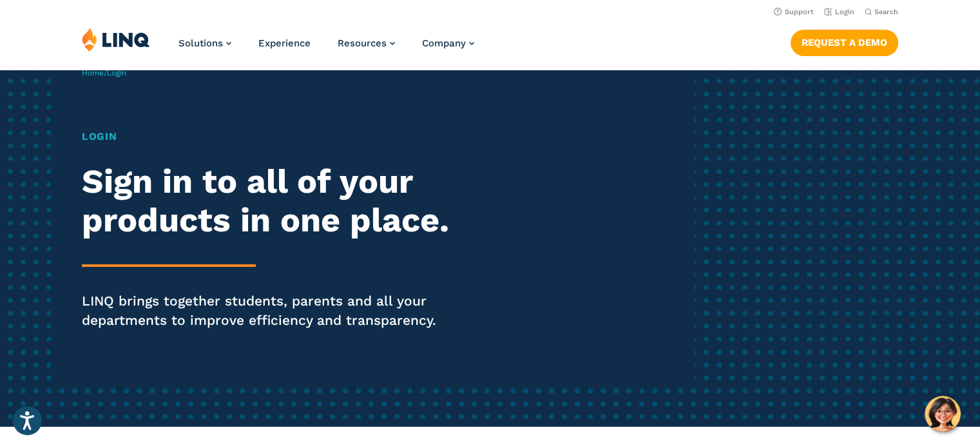 The width and height of the screenshot is (980, 448). I want to click on h2: Sign in to all of your products in one place., so click(271, 201).